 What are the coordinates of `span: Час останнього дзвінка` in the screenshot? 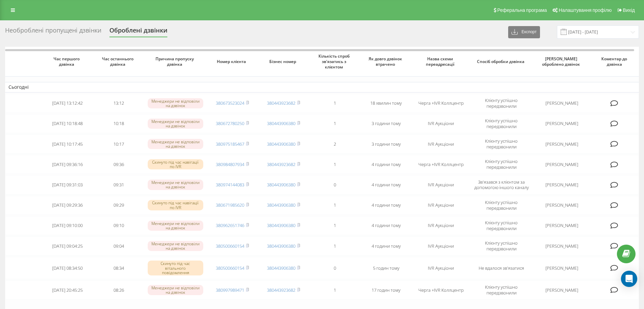 It's located at (119, 61).